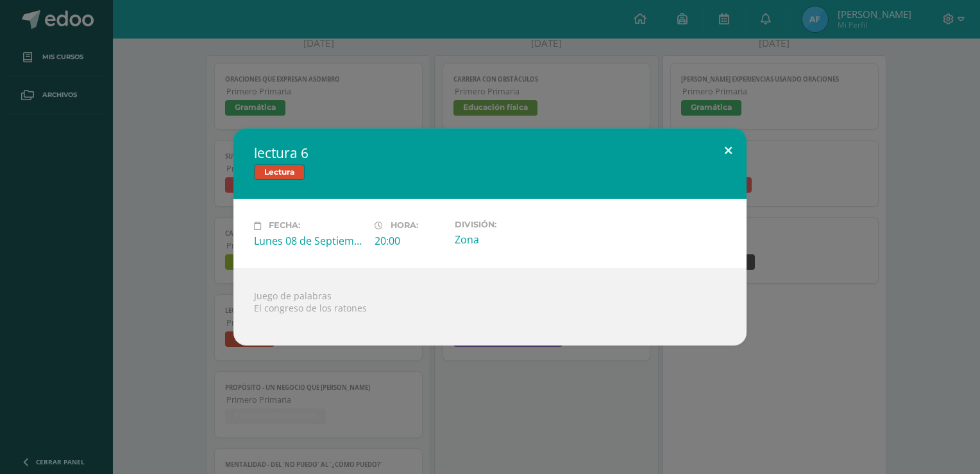 The width and height of the screenshot is (980, 474). What do you see at coordinates (409, 241) in the screenshot?
I see `div: 20:00` at bounding box center [409, 241].